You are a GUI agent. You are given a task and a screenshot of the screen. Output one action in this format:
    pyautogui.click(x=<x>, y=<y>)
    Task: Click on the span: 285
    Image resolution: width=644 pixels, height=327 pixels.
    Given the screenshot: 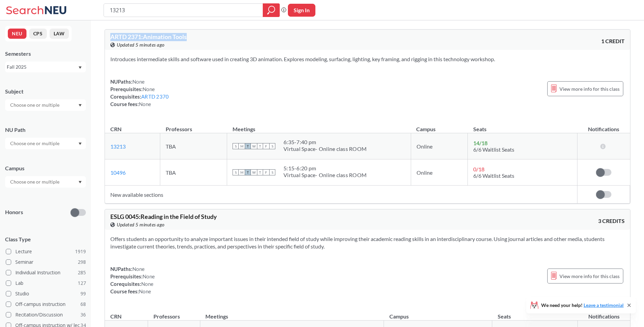 What is the action you would take?
    pyautogui.click(x=82, y=273)
    